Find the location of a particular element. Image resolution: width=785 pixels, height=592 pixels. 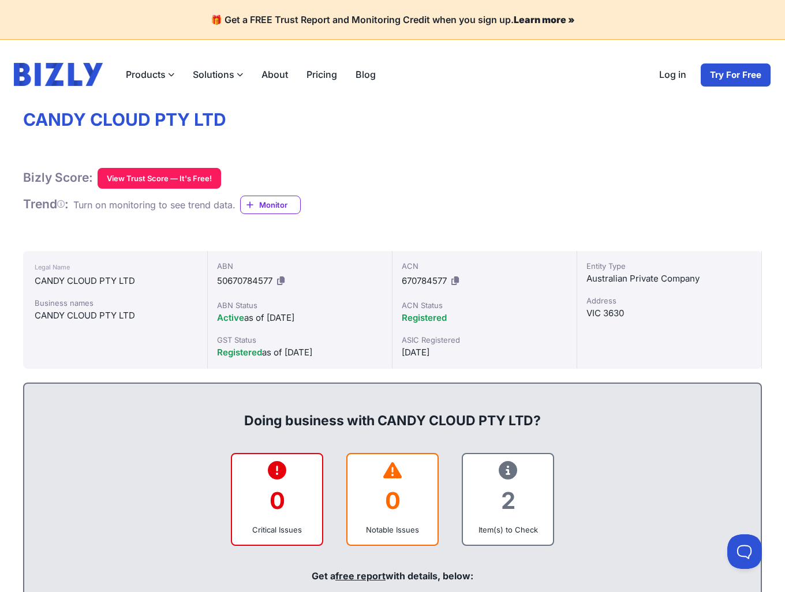

div: VIC 3630 is located at coordinates (669, 313).